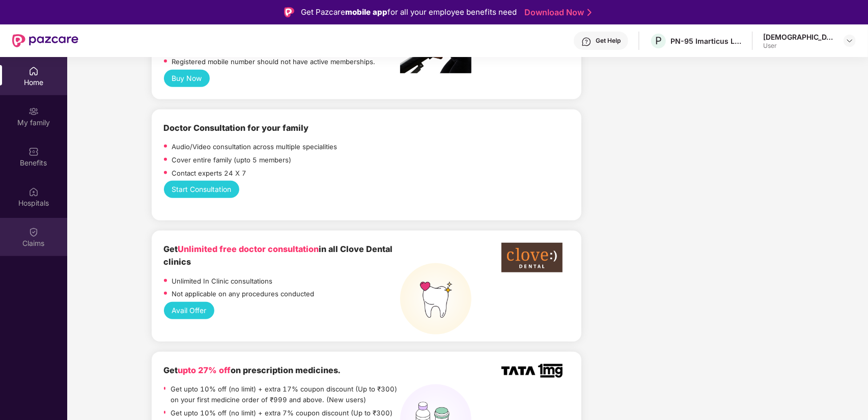 The height and width of the screenshot is (420, 868). What do you see at coordinates (435, 298) in the screenshot?
I see `img: teeth%20high.png` at bounding box center [435, 298].